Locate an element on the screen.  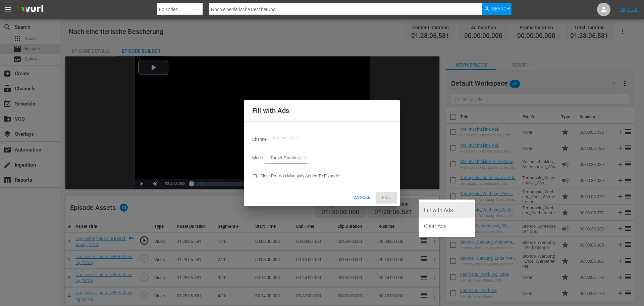
button: Cancel is located at coordinates (362, 197).